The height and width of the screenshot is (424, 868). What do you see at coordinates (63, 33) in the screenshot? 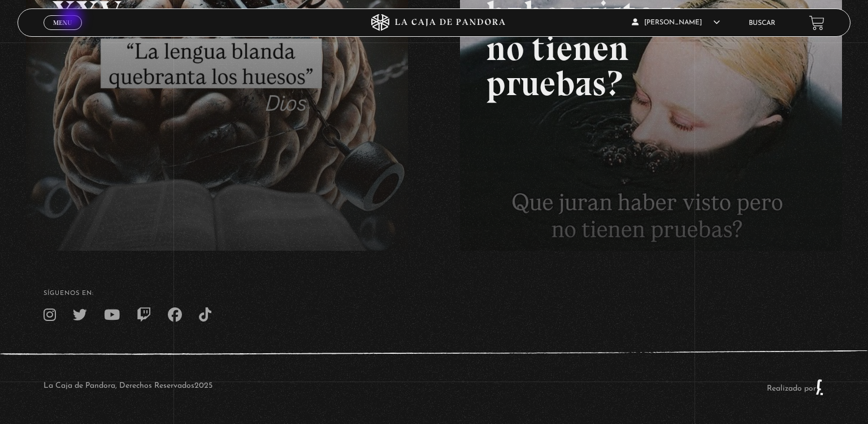
I see `span: Cerrar` at bounding box center [63, 33].